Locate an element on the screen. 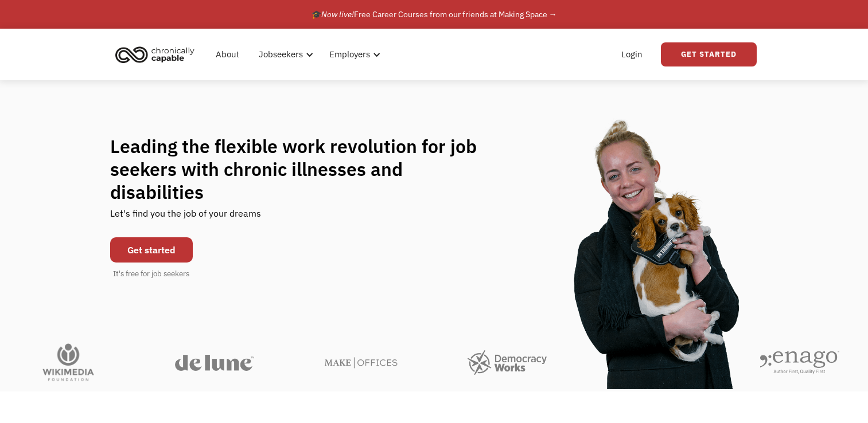 Image resolution: width=868 pixels, height=423 pixels. h1: Leading the flexible work revolution for job seekers with chronic illnesses and disabilities is located at coordinates (304, 169).